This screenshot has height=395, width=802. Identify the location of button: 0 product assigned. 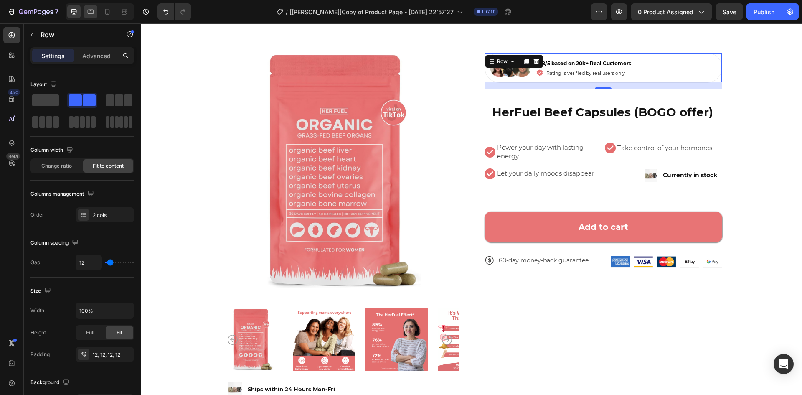
(671, 12).